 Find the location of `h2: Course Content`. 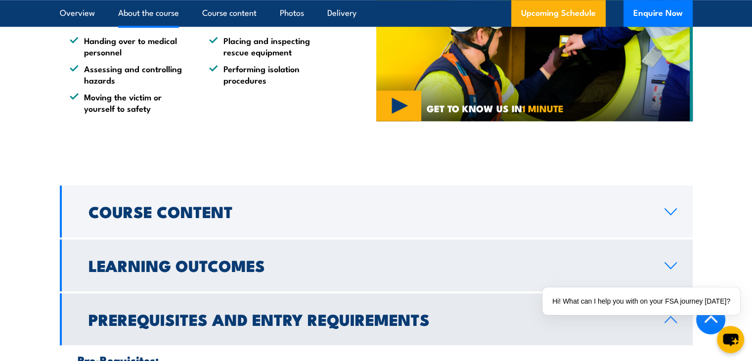

h2: Course Content is located at coordinates (369, 211).